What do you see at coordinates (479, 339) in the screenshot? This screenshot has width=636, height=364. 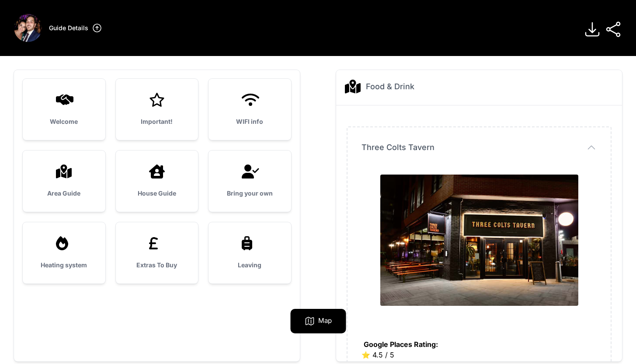 I see `div: ⭐️ 4.5 / 5` at bounding box center [479, 339].